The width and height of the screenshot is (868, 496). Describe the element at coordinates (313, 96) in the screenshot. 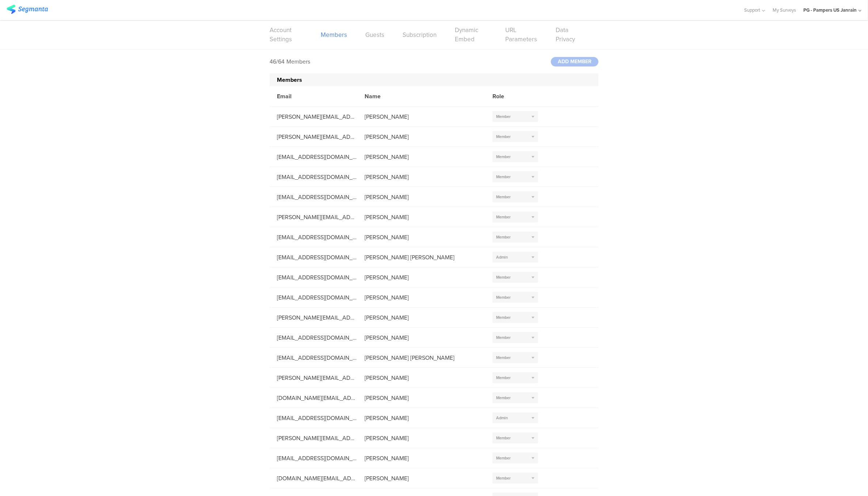

I see `div: Email` at that location.